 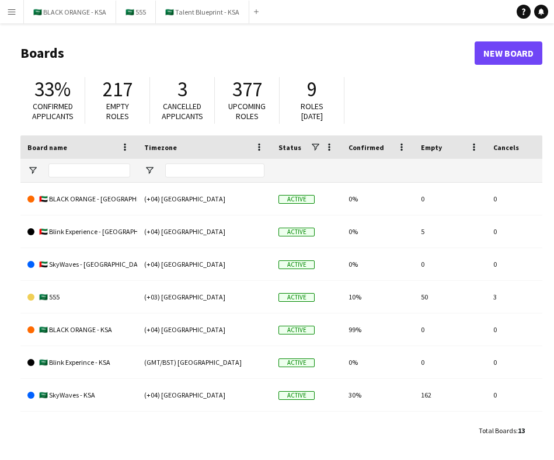 What do you see at coordinates (215, 170) in the screenshot?
I see `input: Timezone Filter Input` at bounding box center [215, 170].